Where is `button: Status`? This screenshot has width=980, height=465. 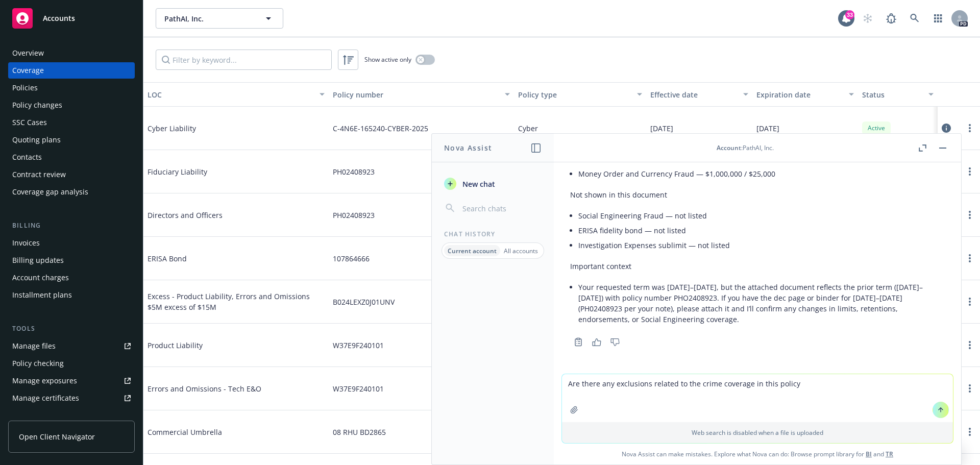
button: Status is located at coordinates (898, 95).